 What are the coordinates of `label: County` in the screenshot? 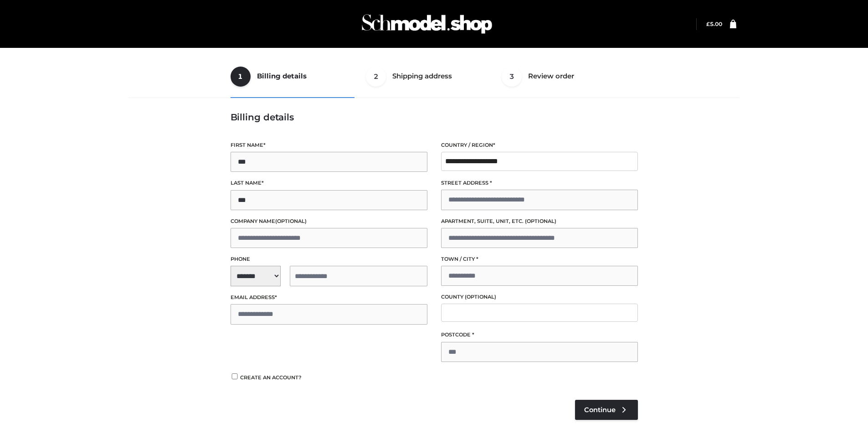 It's located at (539, 297).